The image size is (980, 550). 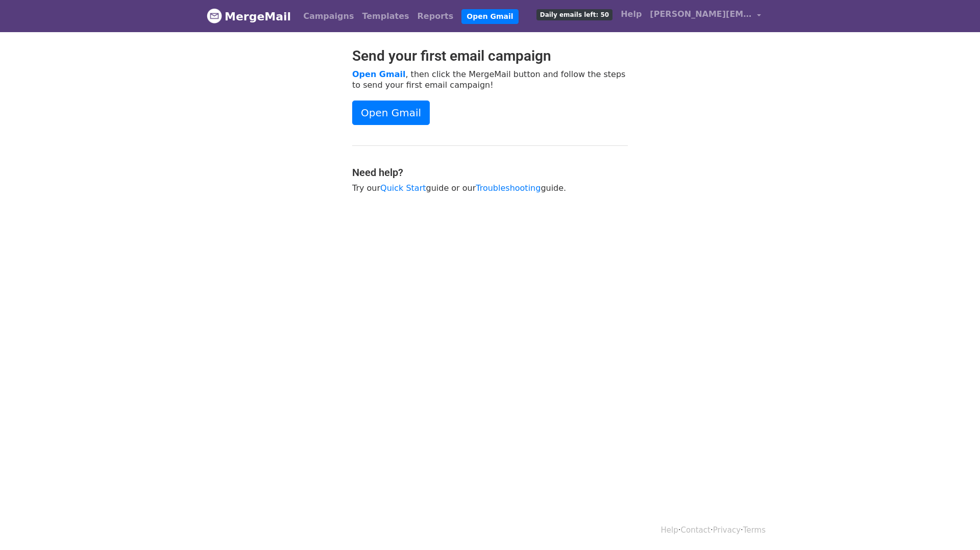 I want to click on a: Contact, so click(x=696, y=530).